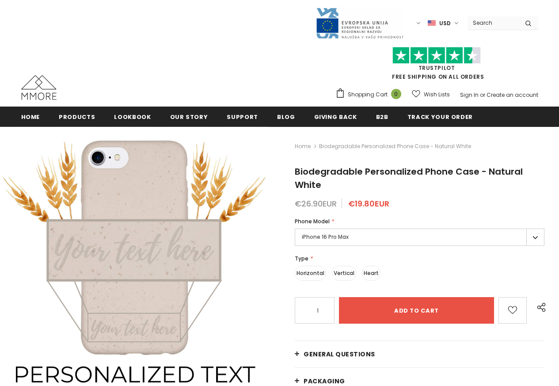 The width and height of the screenshot is (559, 386). I want to click on span: Shopping Cart, so click(368, 95).